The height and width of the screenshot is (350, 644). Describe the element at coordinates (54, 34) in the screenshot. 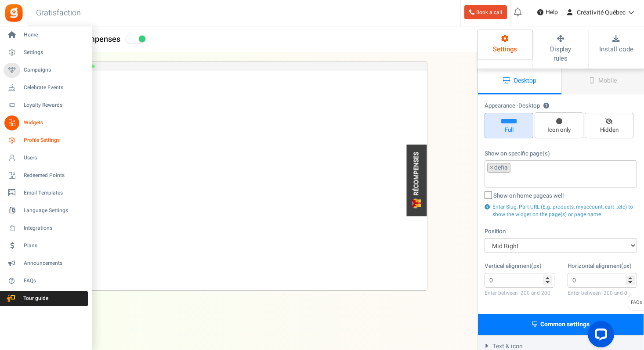

I see `span: Home` at that location.